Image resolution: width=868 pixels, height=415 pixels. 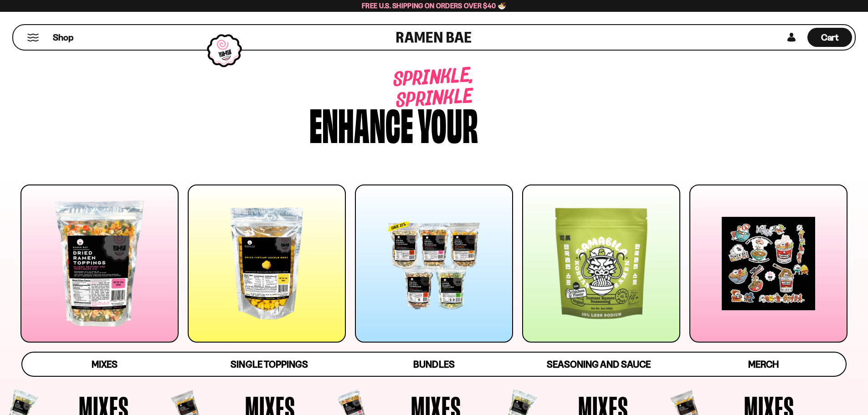 What do you see at coordinates (63, 37) in the screenshot?
I see `a: Shop` at bounding box center [63, 37].